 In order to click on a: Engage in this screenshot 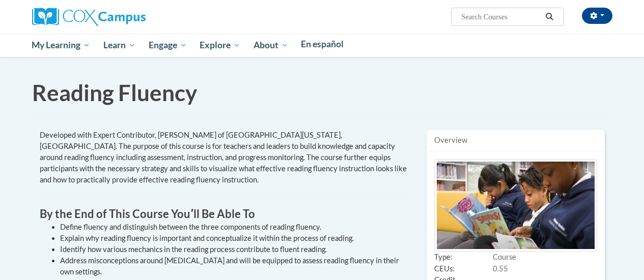, I will do `click(168, 45)`.